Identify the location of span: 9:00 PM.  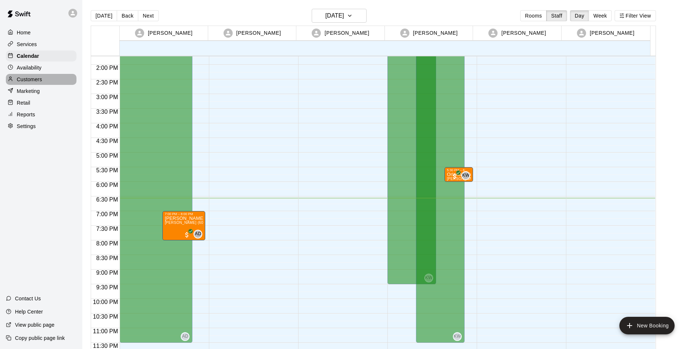
(107, 272).